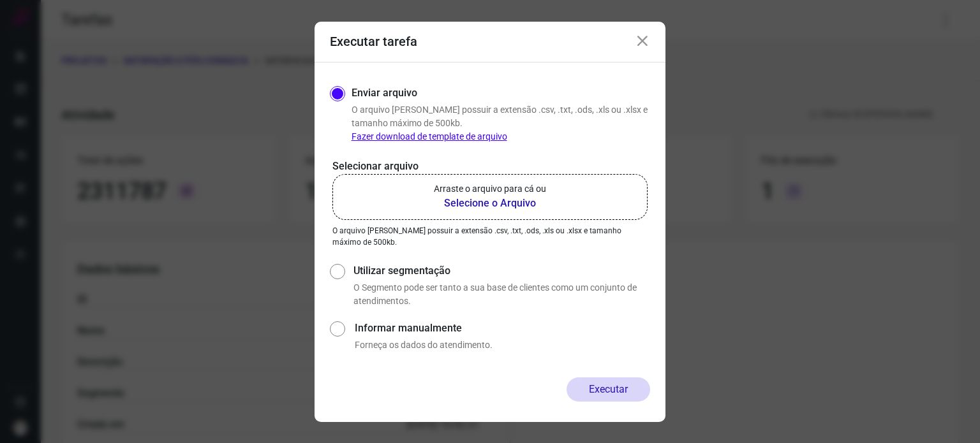 The width and height of the screenshot is (980, 443). What do you see at coordinates (502, 345) in the screenshot?
I see `p: Forneça os dados do atendimento.` at bounding box center [502, 345].